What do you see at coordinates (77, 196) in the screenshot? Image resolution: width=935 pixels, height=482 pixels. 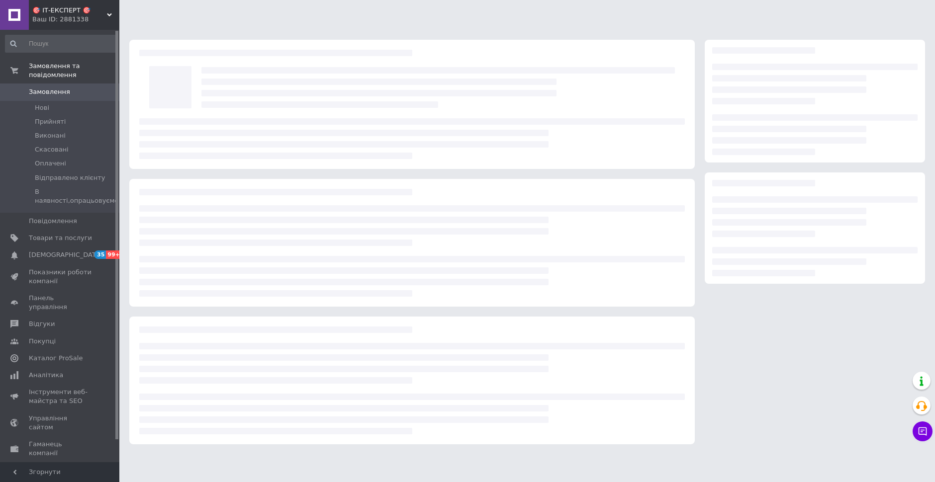 I see `span: В наявності,опрацьовуємо` at bounding box center [77, 196].